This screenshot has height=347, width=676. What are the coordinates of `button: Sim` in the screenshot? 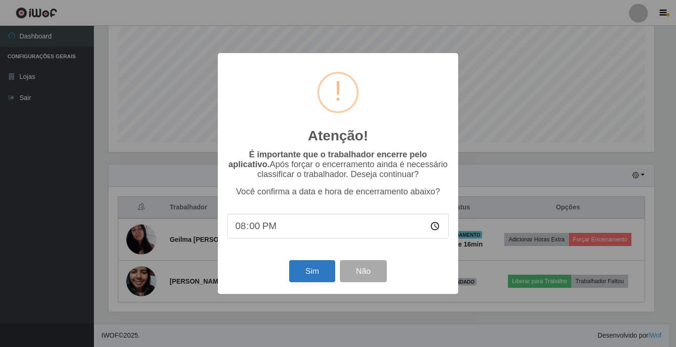 It's located at (312, 271).